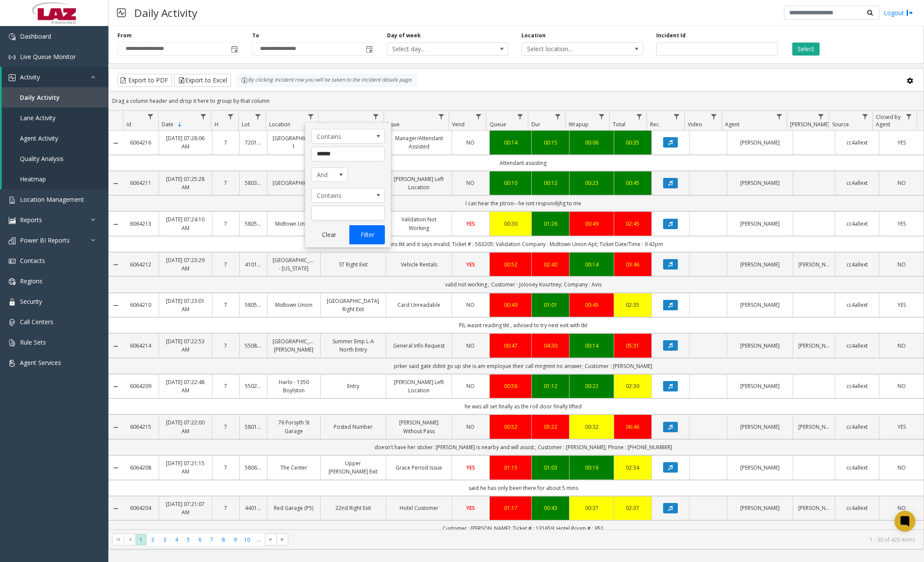 The width and height of the screenshot is (924, 562). Describe the element at coordinates (354, 508) in the screenshot. I see `a: 22nd Right Exit` at that location.